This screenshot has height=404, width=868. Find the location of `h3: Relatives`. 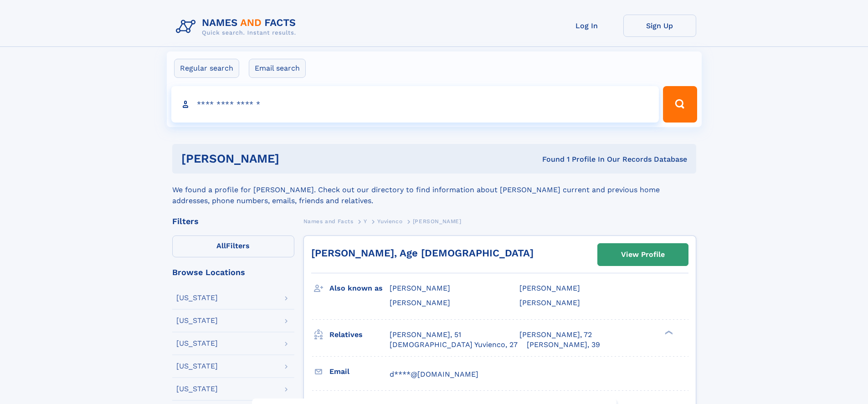

h3: Relatives is located at coordinates (360, 335).